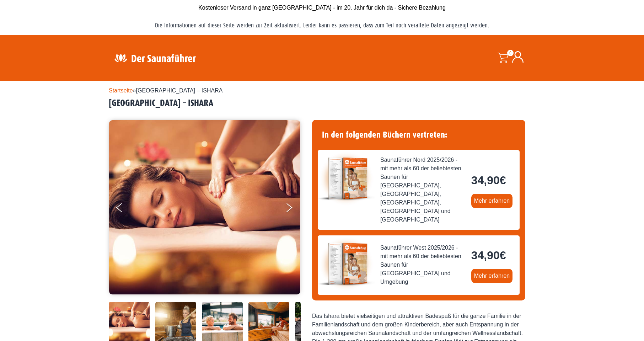 This screenshot has width=644, height=341. What do you see at coordinates (346, 179) in the screenshot?
I see `img: der-saunafuehrer-2025-nord.jpg` at bounding box center [346, 179].